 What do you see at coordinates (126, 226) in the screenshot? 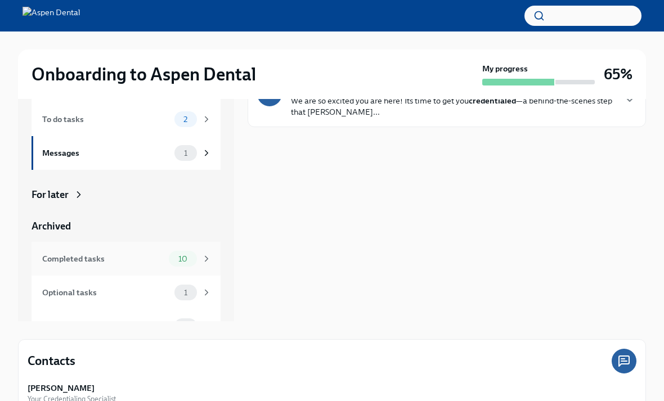
I see `div: Archived` at bounding box center [126, 226].